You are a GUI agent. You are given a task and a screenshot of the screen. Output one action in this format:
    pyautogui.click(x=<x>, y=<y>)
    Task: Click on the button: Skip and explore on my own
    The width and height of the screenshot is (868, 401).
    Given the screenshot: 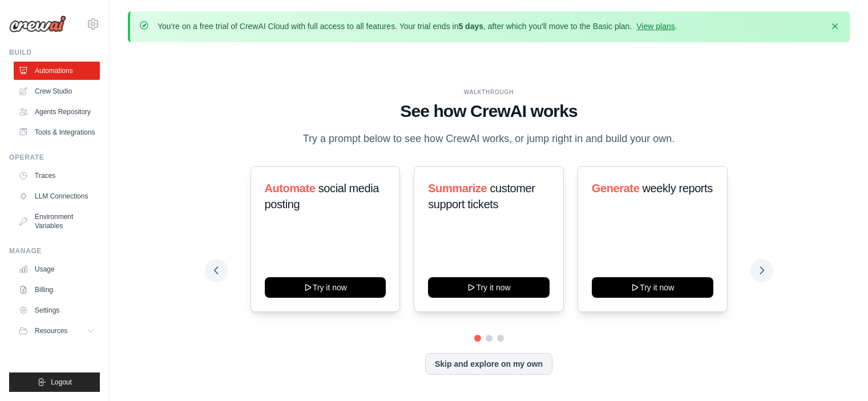 What is the action you would take?
    pyautogui.click(x=488, y=364)
    